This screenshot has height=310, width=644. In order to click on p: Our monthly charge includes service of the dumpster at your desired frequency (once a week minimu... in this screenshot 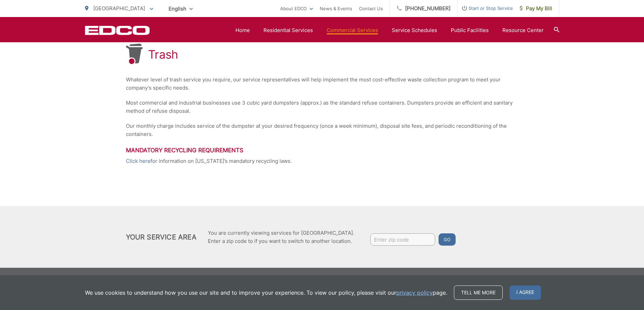, I will do `click(322, 130)`.